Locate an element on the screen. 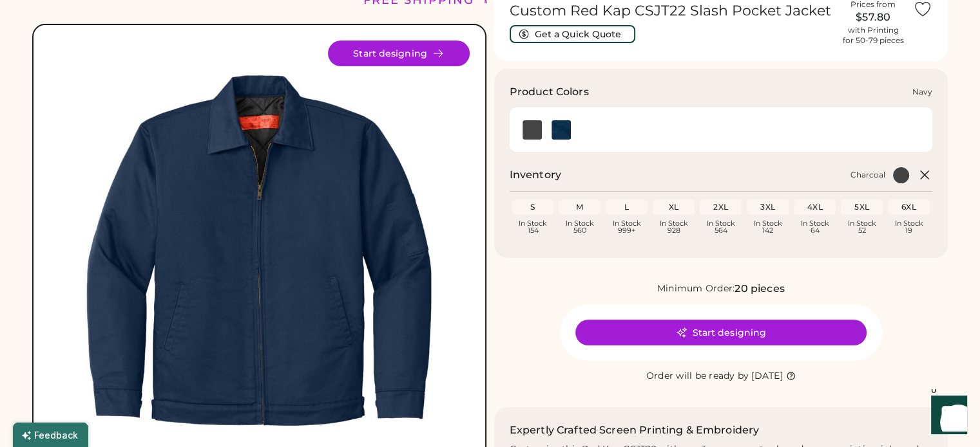  h1: Custom Red Kap CSJT22 Slash Pocket Jacket is located at coordinates (672, 11).